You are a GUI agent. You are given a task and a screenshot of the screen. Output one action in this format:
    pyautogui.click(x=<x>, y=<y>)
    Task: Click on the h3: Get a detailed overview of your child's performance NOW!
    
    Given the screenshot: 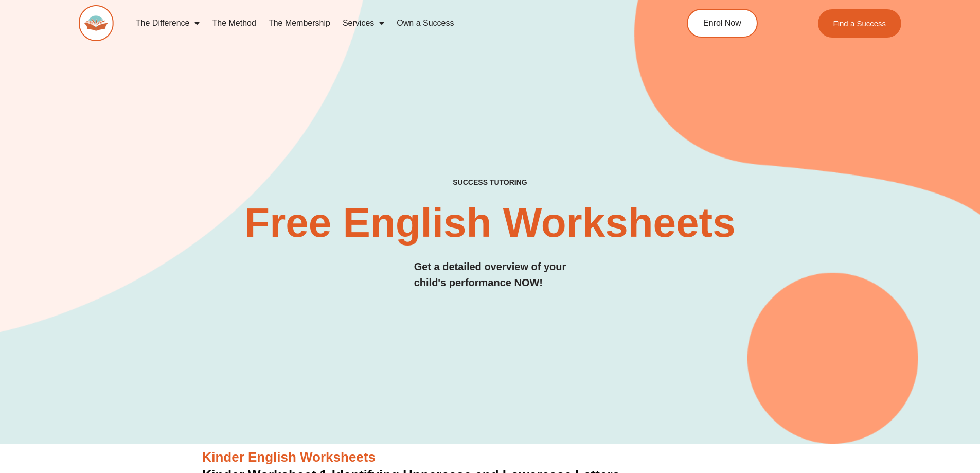 What is the action you would take?
    pyautogui.click(x=490, y=275)
    